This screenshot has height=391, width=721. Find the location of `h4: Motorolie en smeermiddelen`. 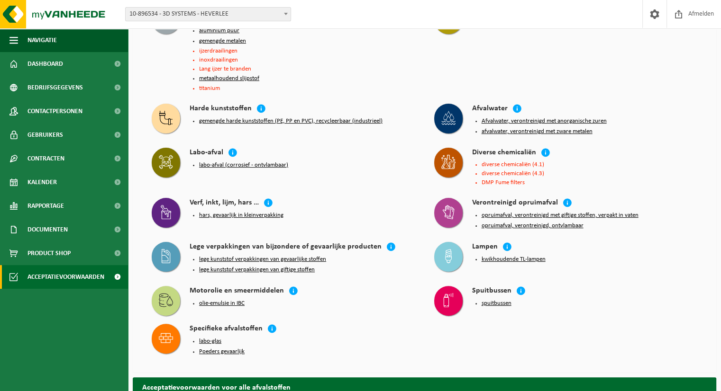

h4: Motorolie en smeermiddelen is located at coordinates (236, 291).